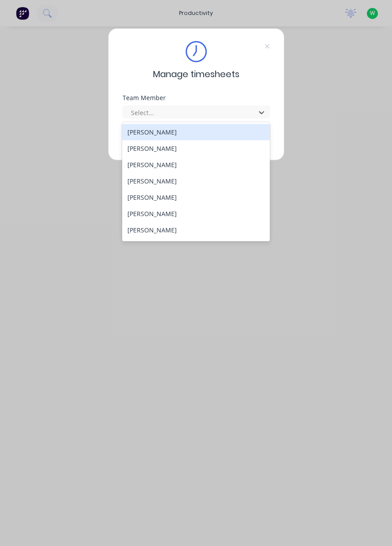 This screenshot has width=392, height=546. What do you see at coordinates (196, 98) in the screenshot?
I see `div: Team Member` at bounding box center [196, 98].